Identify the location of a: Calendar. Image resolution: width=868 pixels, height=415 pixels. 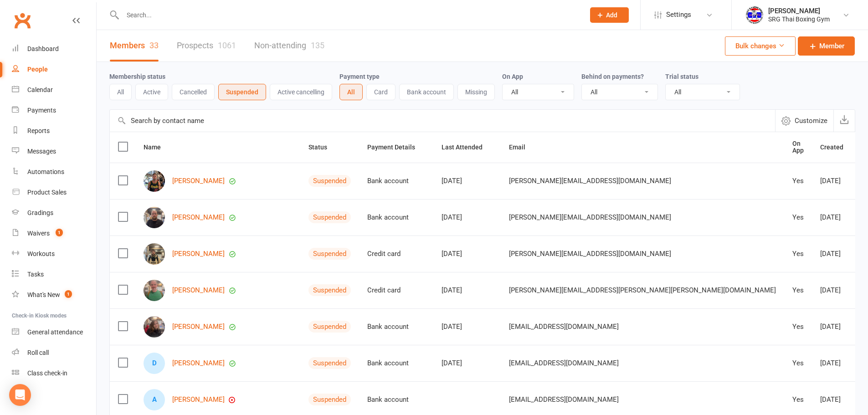
(54, 90).